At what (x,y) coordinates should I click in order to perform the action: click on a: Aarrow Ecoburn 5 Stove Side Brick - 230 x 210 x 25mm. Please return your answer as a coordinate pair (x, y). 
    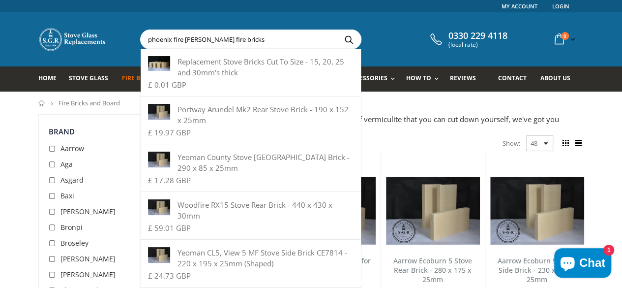
    Looking at the image, I should click on (537, 270).